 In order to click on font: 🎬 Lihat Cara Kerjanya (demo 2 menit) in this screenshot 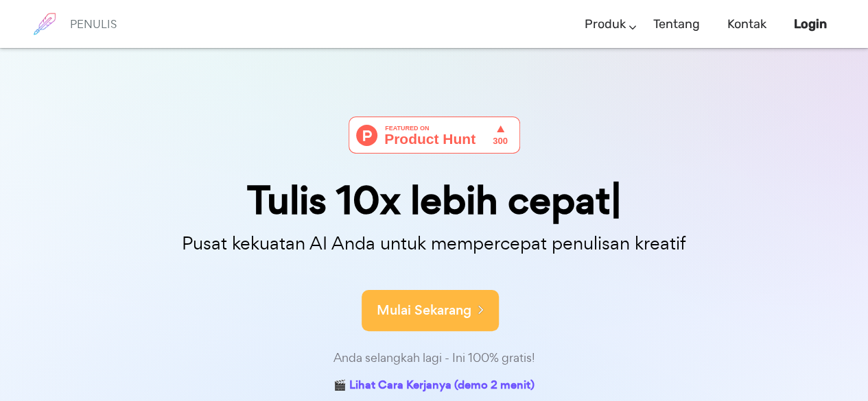, I will do `click(434, 385)`.